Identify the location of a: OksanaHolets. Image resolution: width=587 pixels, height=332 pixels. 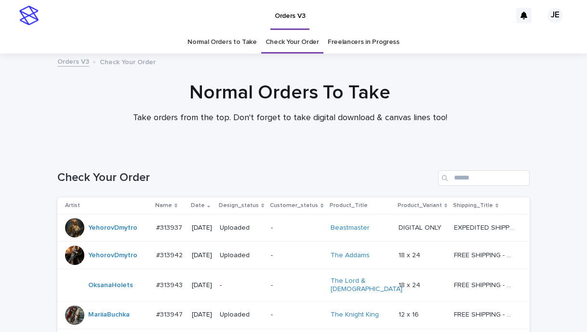
(110, 285).